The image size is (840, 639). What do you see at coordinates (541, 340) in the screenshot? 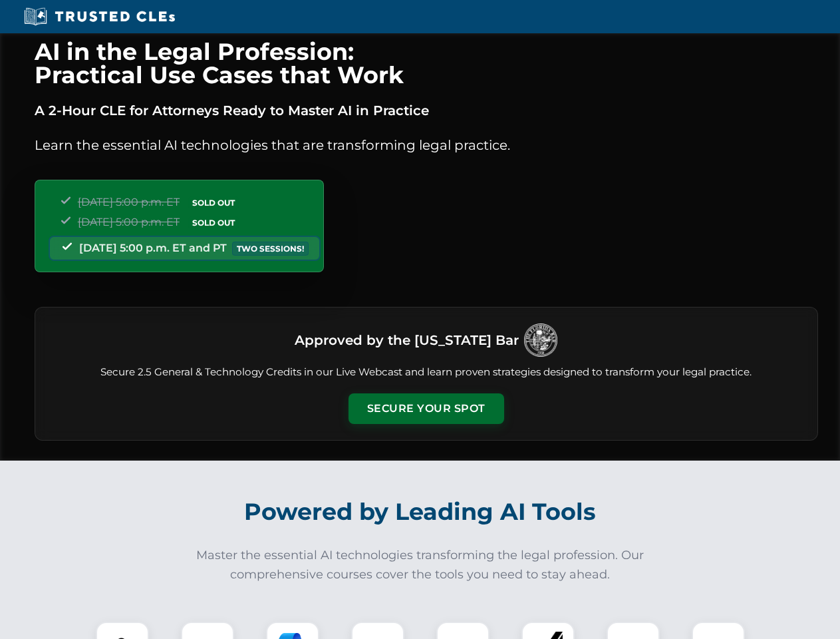
I see `img: Logo` at bounding box center [541, 340].